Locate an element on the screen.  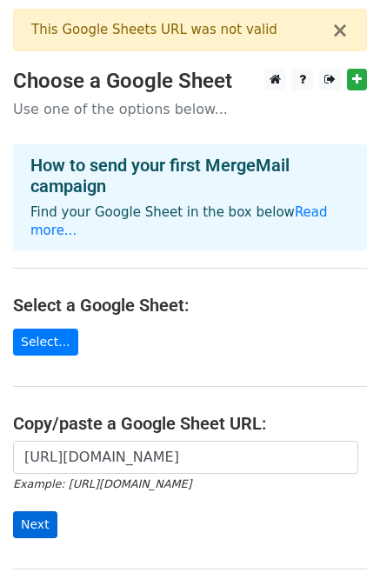
h4: Copy/paste a Google Sheet URL: is located at coordinates (190, 424).